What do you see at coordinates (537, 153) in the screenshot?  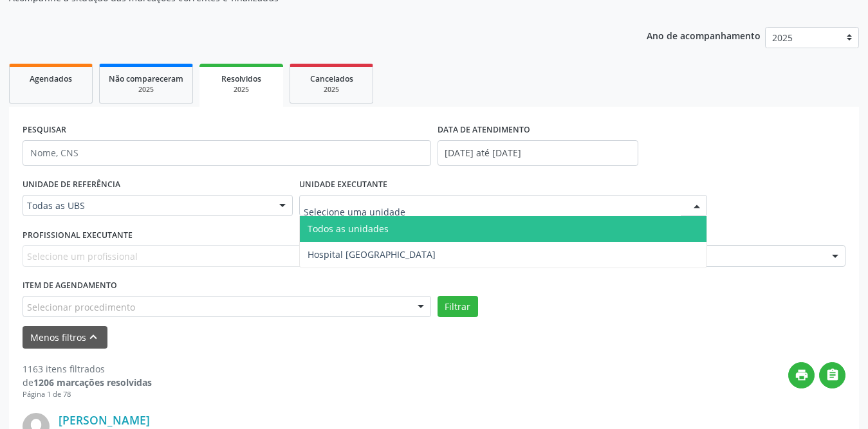 I see `input: Selecione um intervalo` at bounding box center [537, 153].